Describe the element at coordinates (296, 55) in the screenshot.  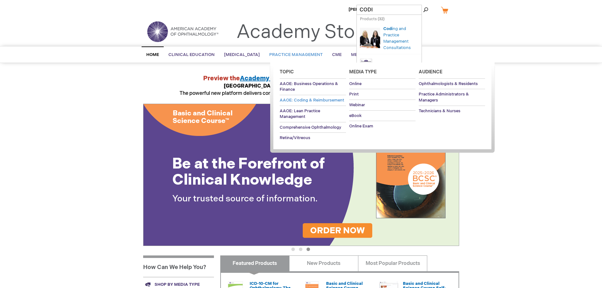
I see `span: Practice Management` at that location.